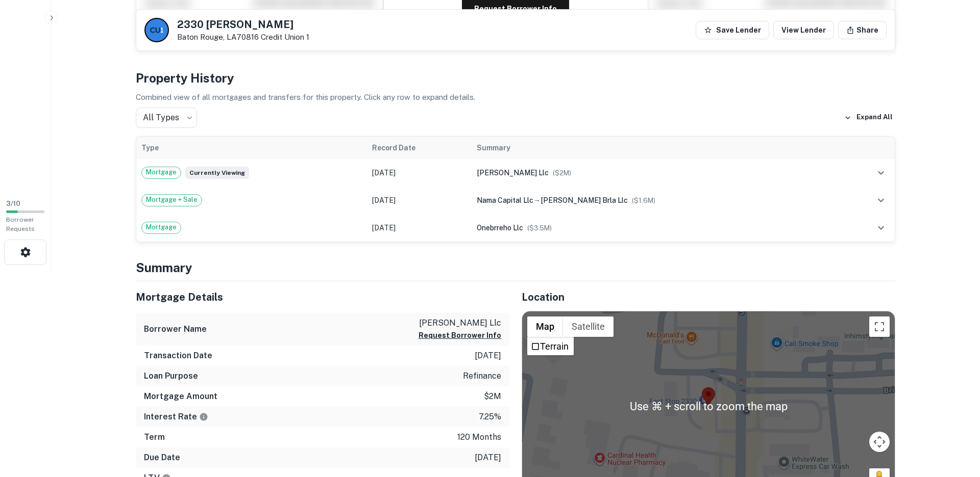 This screenshot has width=980, height=477. What do you see at coordinates (588, 327) in the screenshot?
I see `button: Show satellite imagery` at bounding box center [588, 327].